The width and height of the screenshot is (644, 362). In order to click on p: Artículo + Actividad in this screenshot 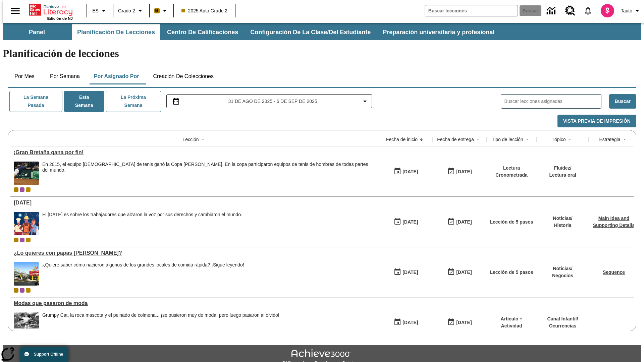, I will do `click(512, 322)`.